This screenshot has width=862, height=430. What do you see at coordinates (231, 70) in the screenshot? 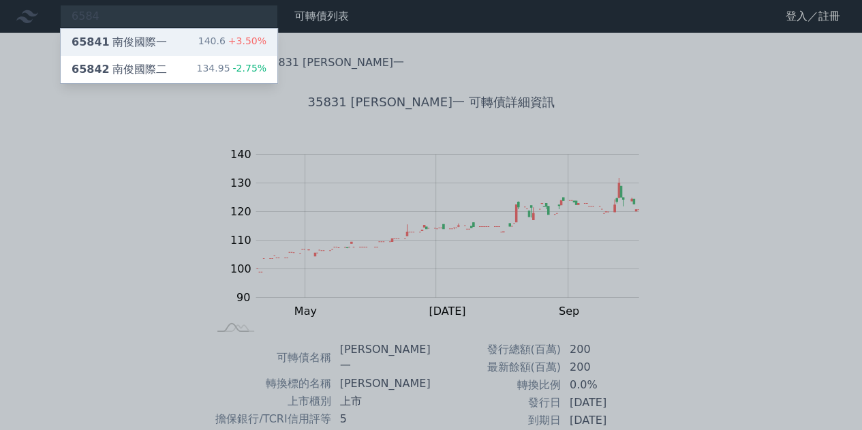
I see `div: 134.95` at bounding box center [231, 70].